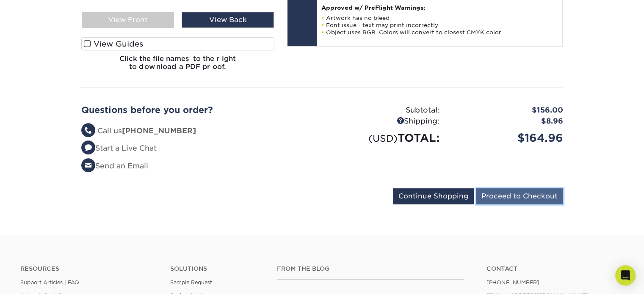 The image size is (644, 294). I want to click on div: Shipping:, so click(384, 121).